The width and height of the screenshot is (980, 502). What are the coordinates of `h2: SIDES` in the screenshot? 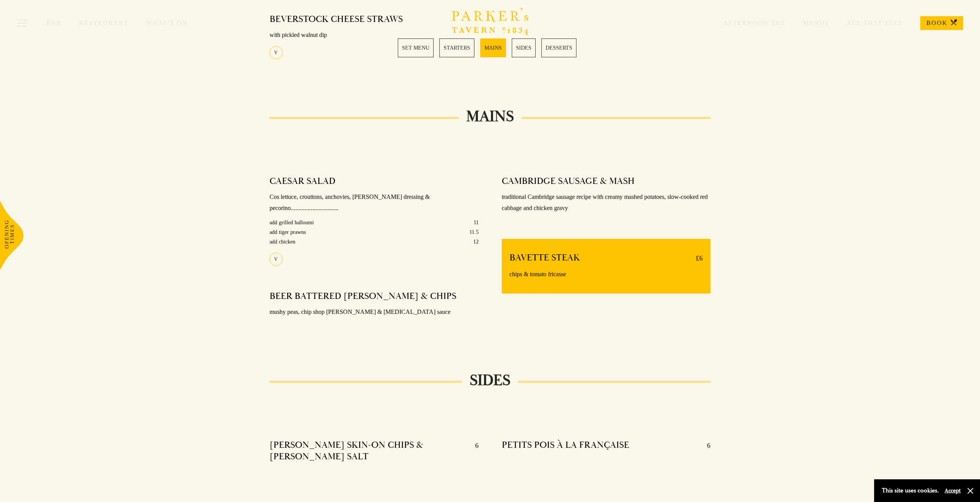 It's located at (490, 380).